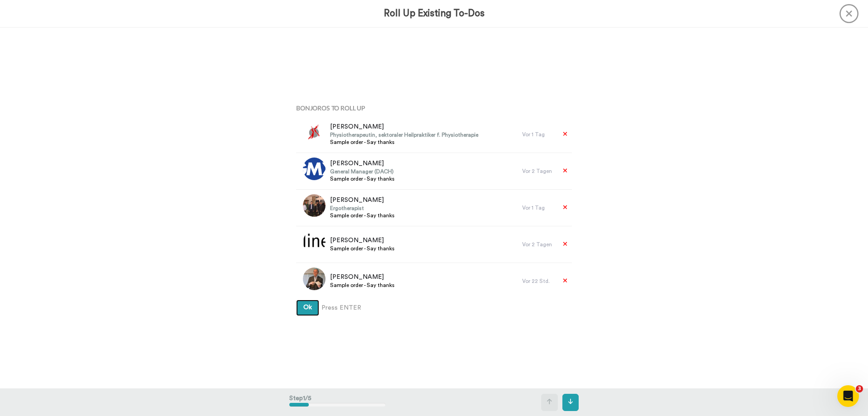 Image resolution: width=868 pixels, height=416 pixels. I want to click on div: Vor 22 Std., so click(538, 281).